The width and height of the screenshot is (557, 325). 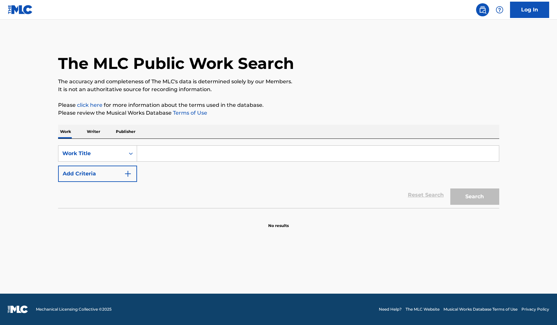 I want to click on a: The MLC Website, so click(x=423, y=309).